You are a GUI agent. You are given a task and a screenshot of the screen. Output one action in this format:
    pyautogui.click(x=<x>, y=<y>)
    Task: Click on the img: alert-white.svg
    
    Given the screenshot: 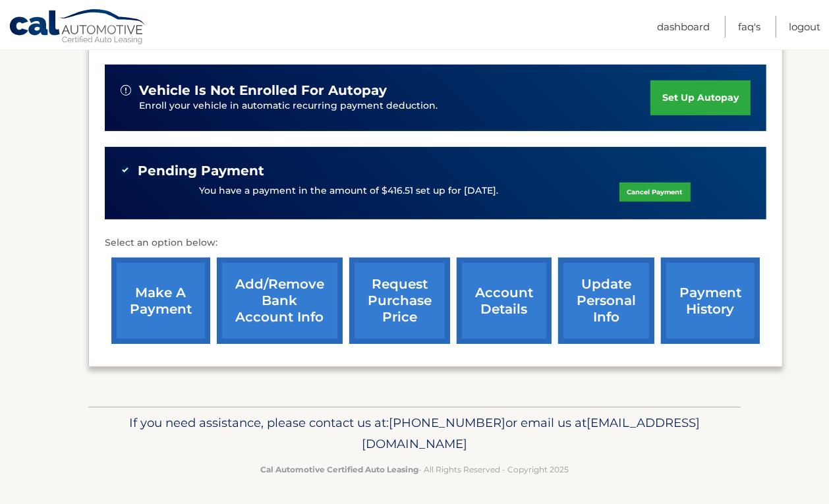 What is the action you would take?
    pyautogui.click(x=126, y=90)
    